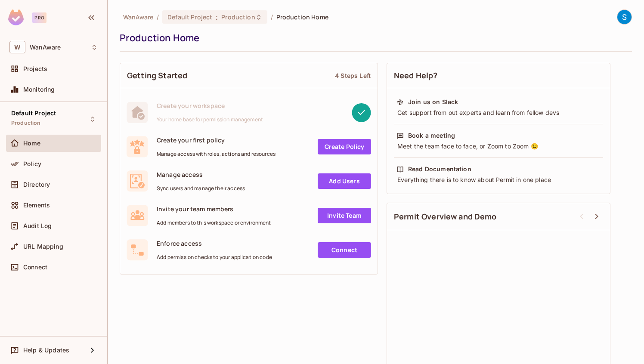 The height and width of the screenshot is (364, 644). Describe the element at coordinates (214, 257) in the screenshot. I see `span: Add permission checks to your application code` at that location.